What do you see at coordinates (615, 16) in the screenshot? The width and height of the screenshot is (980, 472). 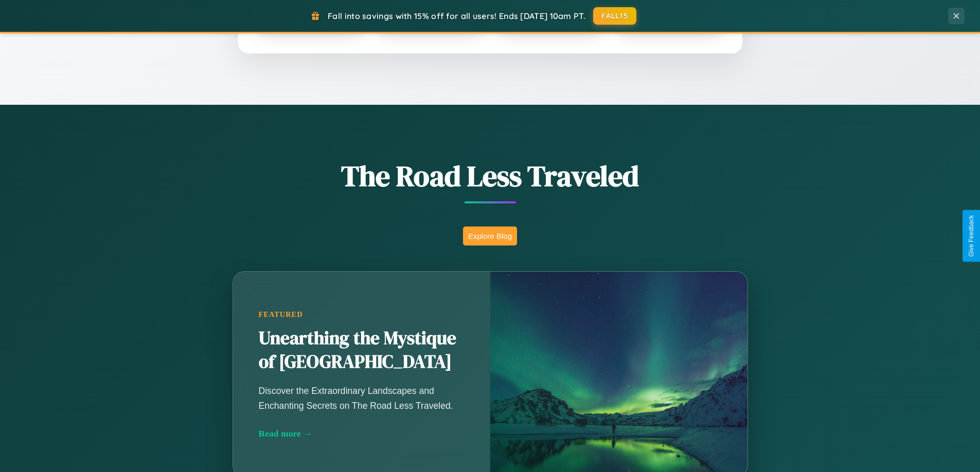 I see `button: FALL15` at bounding box center [615, 16].